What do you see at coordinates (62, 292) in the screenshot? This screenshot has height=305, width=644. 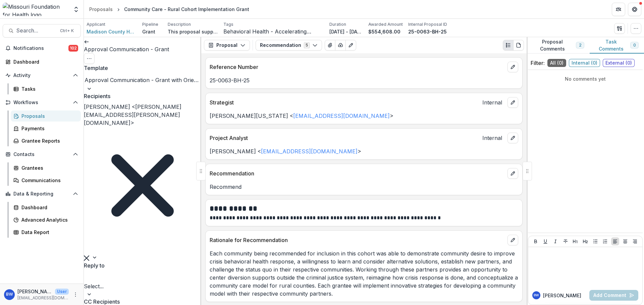 I see `p: User` at bounding box center [62, 292].